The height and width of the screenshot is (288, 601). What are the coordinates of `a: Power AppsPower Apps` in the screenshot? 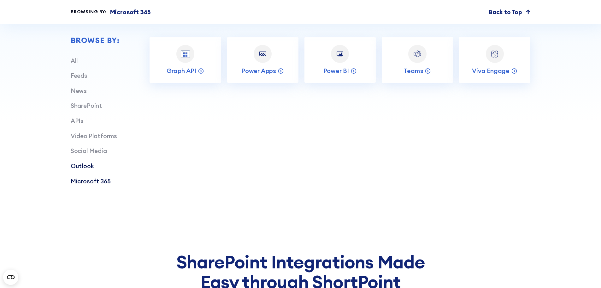 It's located at (263, 60).